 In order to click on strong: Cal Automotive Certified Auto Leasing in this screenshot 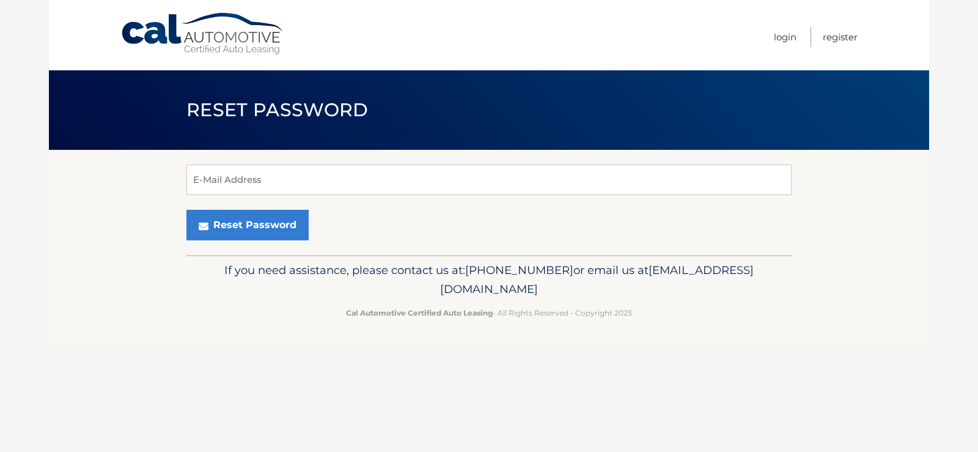, I will do `click(419, 312)`.